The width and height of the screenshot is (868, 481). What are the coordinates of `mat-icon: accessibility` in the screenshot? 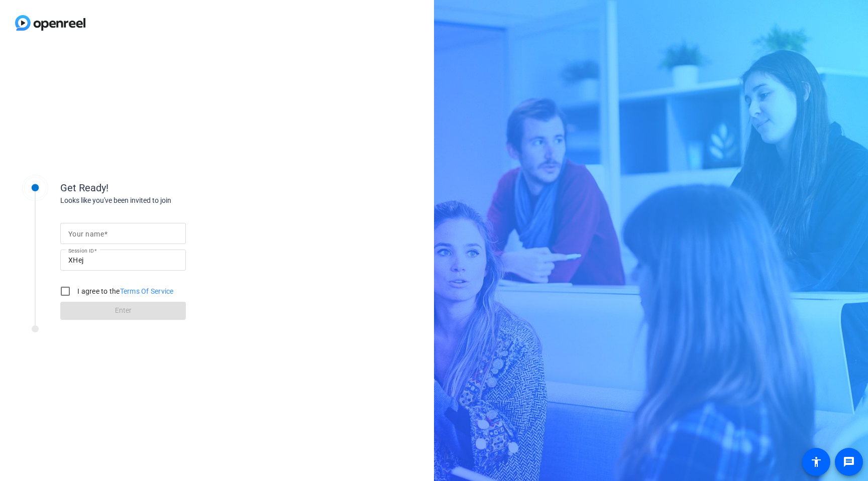 It's located at (816, 462).